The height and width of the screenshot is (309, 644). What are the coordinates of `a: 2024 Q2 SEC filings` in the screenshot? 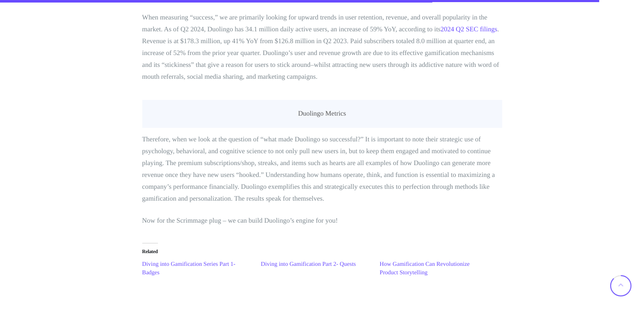 It's located at (468, 29).